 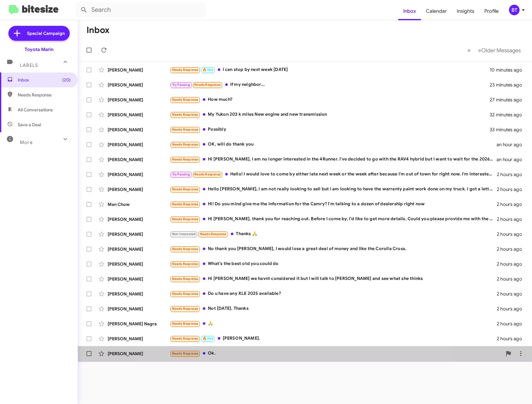 I want to click on div: 33 minutes ago, so click(x=509, y=130).